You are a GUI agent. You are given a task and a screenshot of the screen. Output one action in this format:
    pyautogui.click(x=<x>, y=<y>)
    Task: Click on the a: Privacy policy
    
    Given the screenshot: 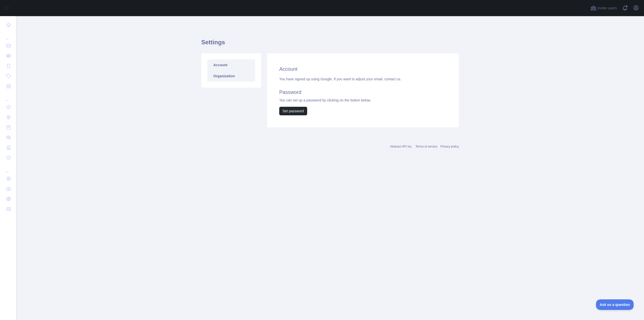 What is the action you would take?
    pyautogui.click(x=449, y=147)
    